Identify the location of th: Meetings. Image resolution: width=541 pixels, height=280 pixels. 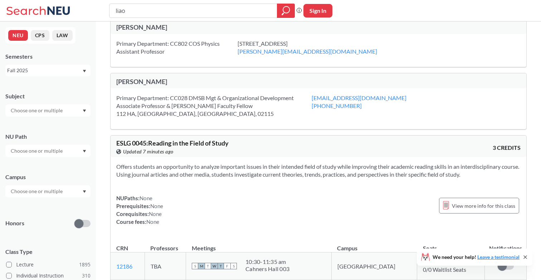
(259, 245).